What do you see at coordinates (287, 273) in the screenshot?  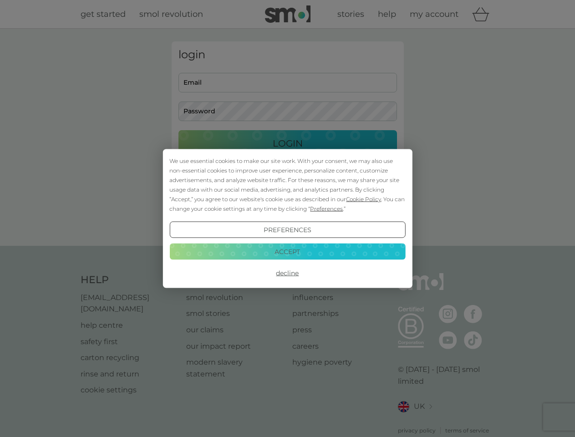 I see `button: Decline` at bounding box center [287, 273].